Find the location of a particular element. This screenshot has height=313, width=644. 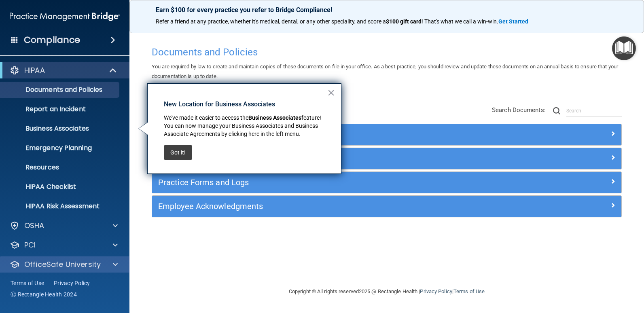

p: Earn $100 for every practice you refer to Bridge Compliance! is located at coordinates (387, 10).